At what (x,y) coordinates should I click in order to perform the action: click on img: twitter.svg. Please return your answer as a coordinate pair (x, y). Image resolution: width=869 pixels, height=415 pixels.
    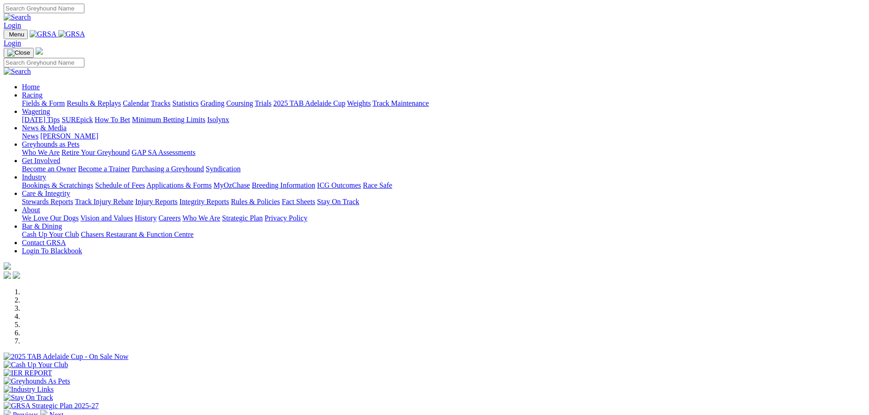
    Looking at the image, I should click on (16, 275).